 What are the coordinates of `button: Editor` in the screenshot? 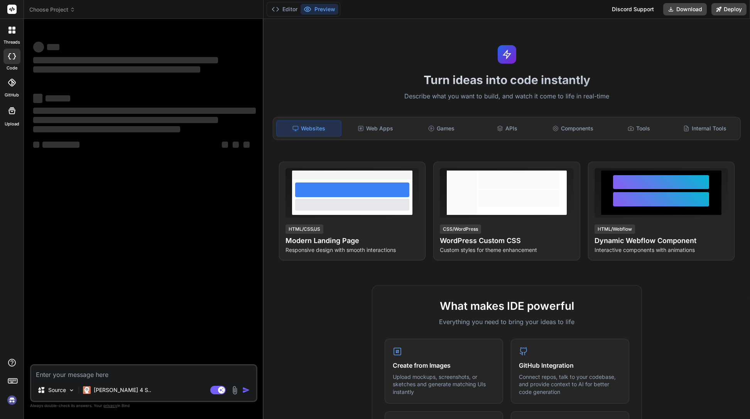 It's located at (284, 9).